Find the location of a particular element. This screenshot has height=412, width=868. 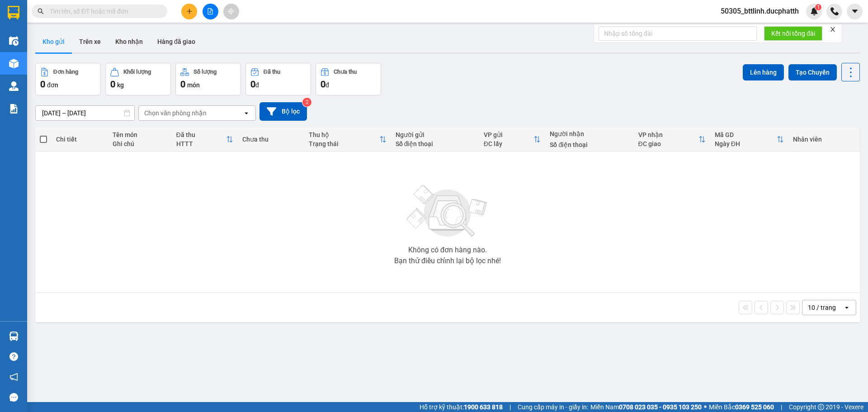

div: Người gửi is located at coordinates (435, 135).